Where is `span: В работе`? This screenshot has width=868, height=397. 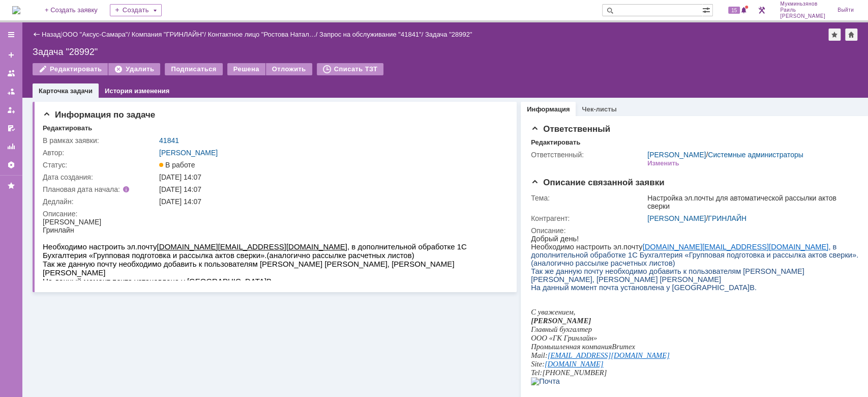
span: В работе is located at coordinates (177, 165).